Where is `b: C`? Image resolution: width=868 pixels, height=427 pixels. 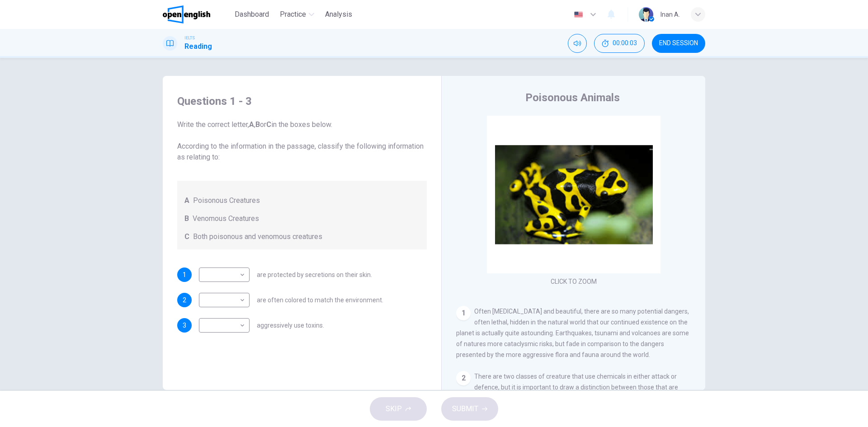
b: C is located at coordinates (269, 125).